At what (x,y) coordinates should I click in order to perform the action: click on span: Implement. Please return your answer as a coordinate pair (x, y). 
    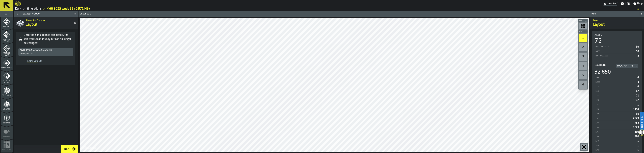
    Looking at the image, I should click on (6, 149).